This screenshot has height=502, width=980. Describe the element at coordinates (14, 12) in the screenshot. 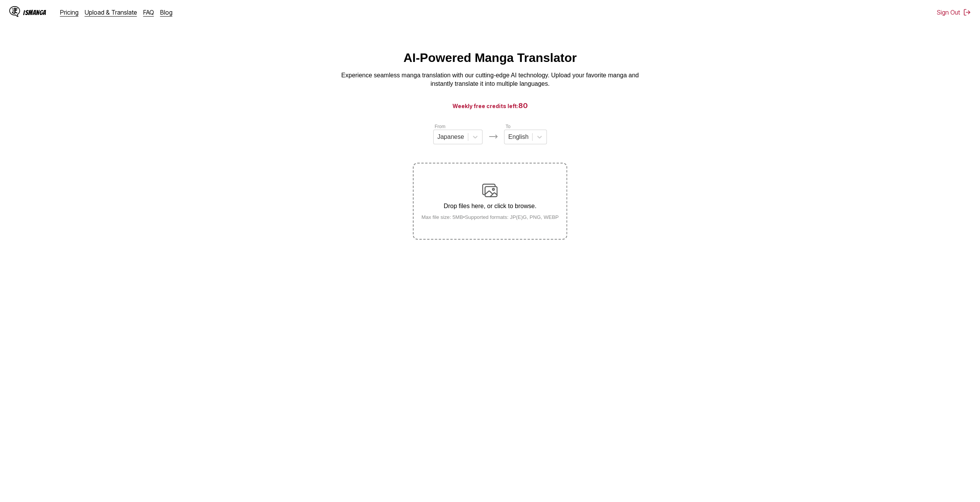

I see `img: IsManga Logo` at that location.